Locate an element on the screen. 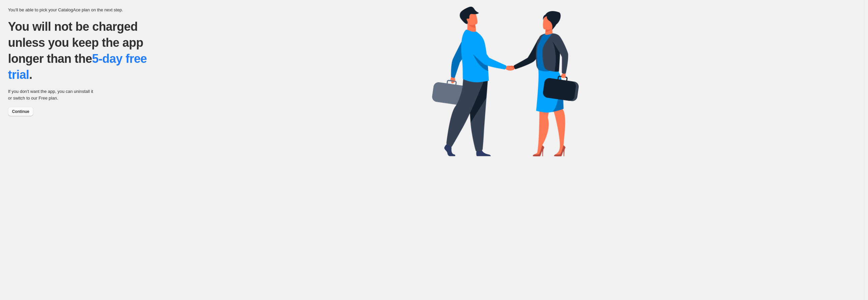 This screenshot has height=300, width=868. p: If you don't want the app, you can uninstall it or switch to our Free plan. is located at coordinates (52, 95).